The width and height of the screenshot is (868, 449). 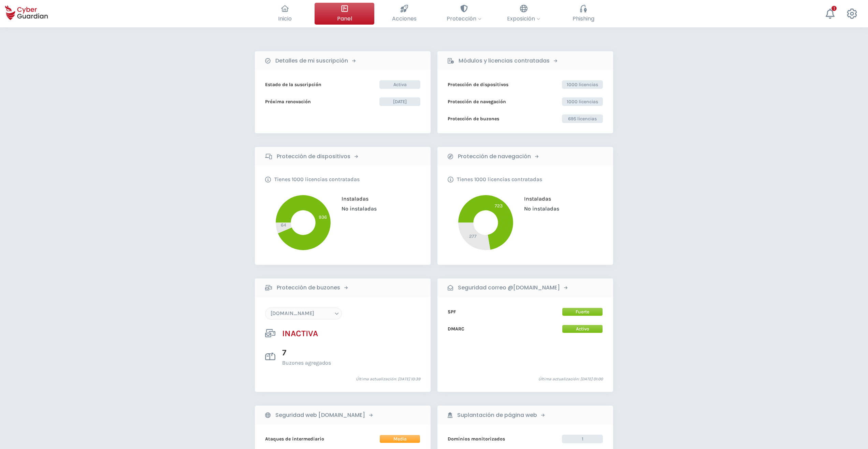 I want to click on button: Protección, so click(x=463, y=14).